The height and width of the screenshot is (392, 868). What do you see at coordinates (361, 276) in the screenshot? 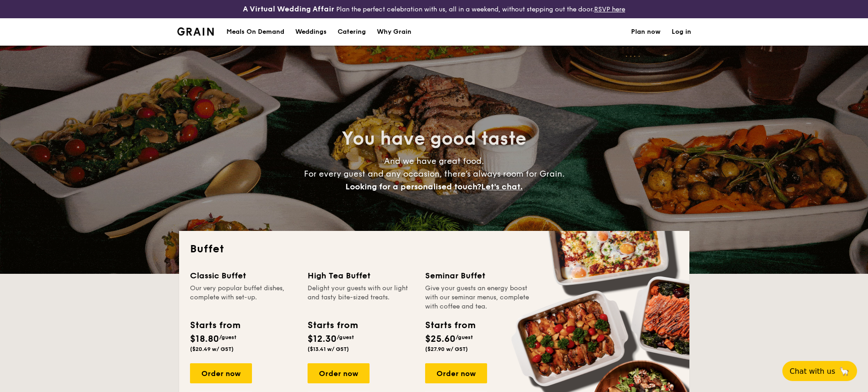
I see `div: High Tea Buffet` at bounding box center [361, 276].